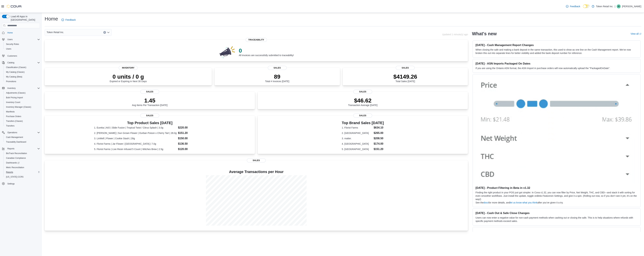 The height and width of the screenshot is (256, 644). I want to click on a: Users, so click(8, 49).